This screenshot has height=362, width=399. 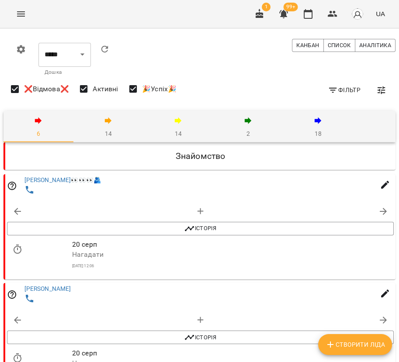 What do you see at coordinates (105, 89) in the screenshot?
I see `span: Активні` at bounding box center [105, 89].